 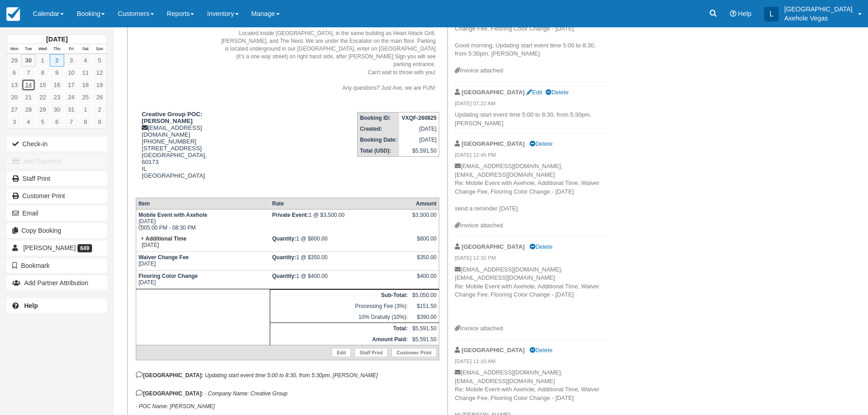 What do you see at coordinates (340, 295) in the screenshot?
I see `th: Sub-Total:` at bounding box center [340, 295].